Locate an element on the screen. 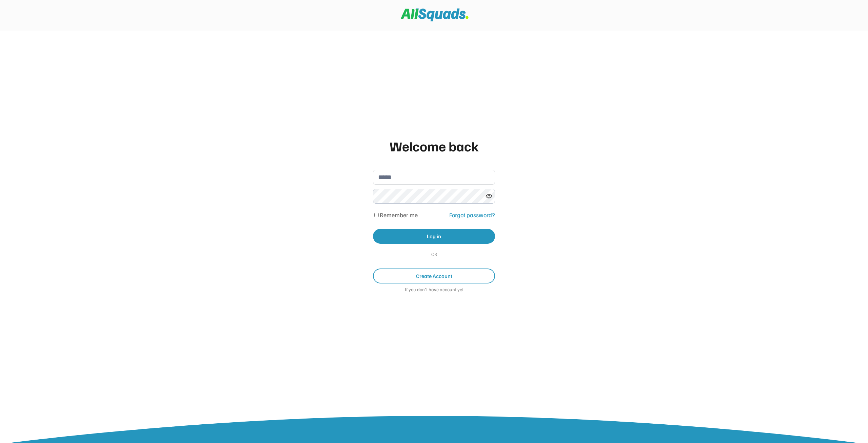 The width and height of the screenshot is (868, 443). div: If you don't have account yet is located at coordinates (434, 290).